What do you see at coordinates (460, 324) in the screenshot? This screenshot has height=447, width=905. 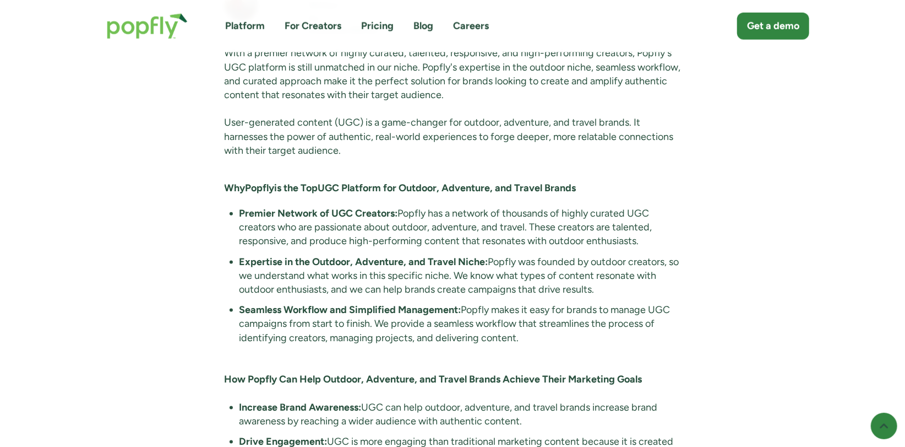 I see `li: Popfly makes it easy for brands to manage UGC campaigns from start to finish. We provide a seamle...` at bounding box center [460, 324].